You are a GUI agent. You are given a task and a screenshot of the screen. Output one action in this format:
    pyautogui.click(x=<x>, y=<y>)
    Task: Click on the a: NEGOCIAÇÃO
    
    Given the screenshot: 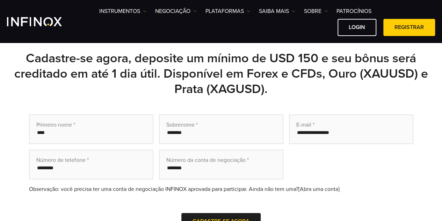 What is the action you would take?
    pyautogui.click(x=176, y=11)
    